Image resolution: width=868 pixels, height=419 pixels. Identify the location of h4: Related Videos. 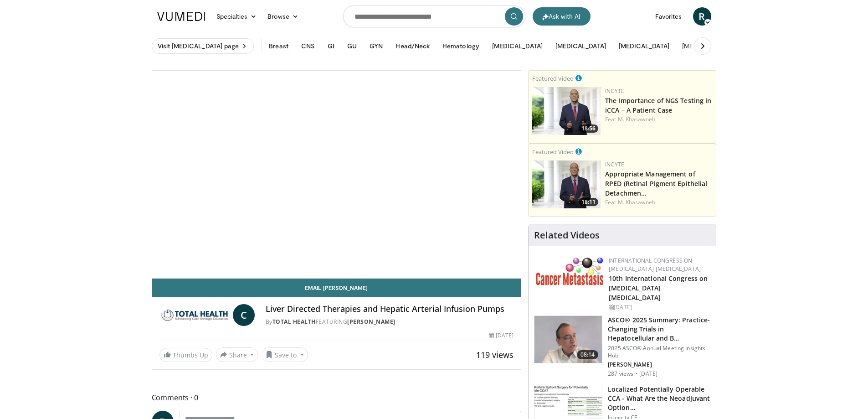
(567, 235).